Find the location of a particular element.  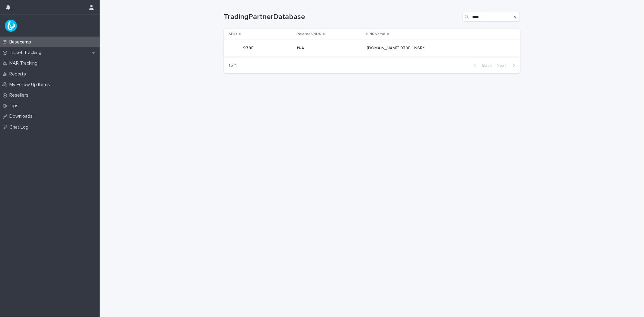

div: Search is located at coordinates (491, 17).